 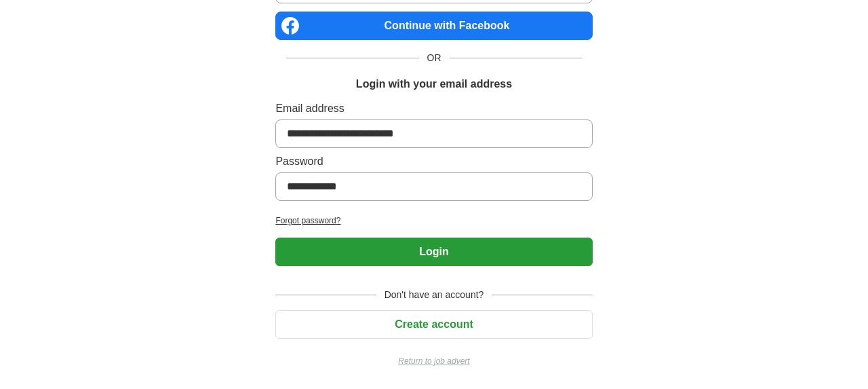 I want to click on label: Email address, so click(x=433, y=108).